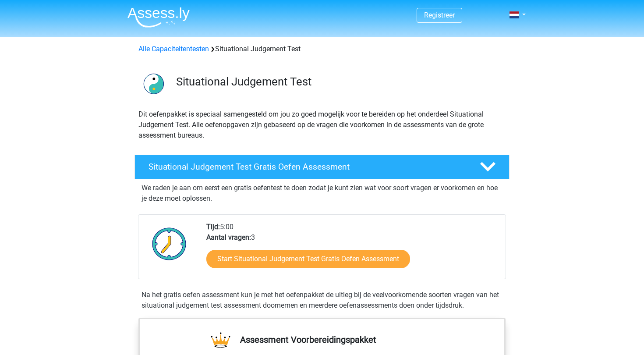  What do you see at coordinates (322, 167) in the screenshot?
I see `a: Situational Judgement Test Gratis Oefen Assessment` at bounding box center [322, 167].